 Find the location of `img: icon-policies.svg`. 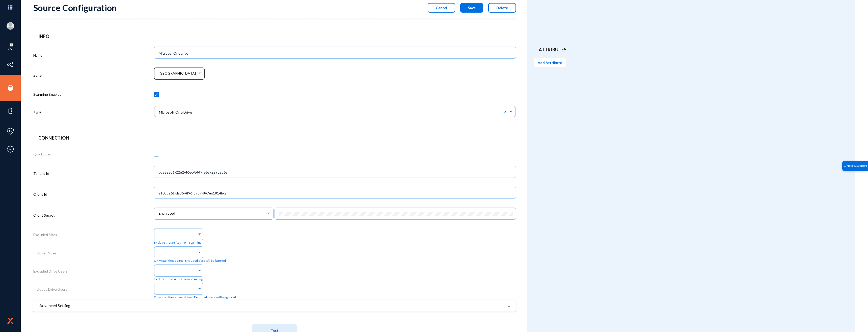

img: icon-policies.svg is located at coordinates (10, 132).